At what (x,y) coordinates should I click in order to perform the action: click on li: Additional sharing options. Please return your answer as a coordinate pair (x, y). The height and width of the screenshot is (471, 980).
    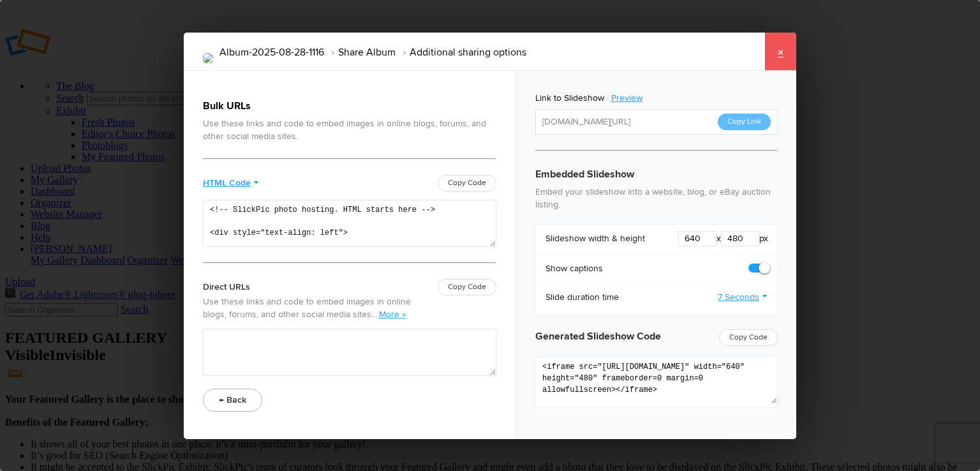
    Looking at the image, I should click on (461, 53).